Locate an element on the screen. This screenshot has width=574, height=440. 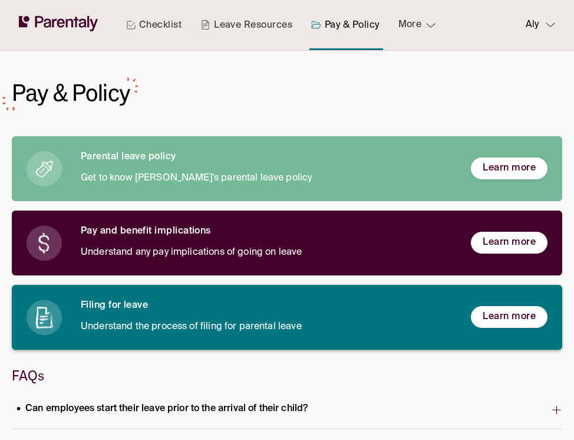
h3: FAQs is located at coordinates (287, 375).